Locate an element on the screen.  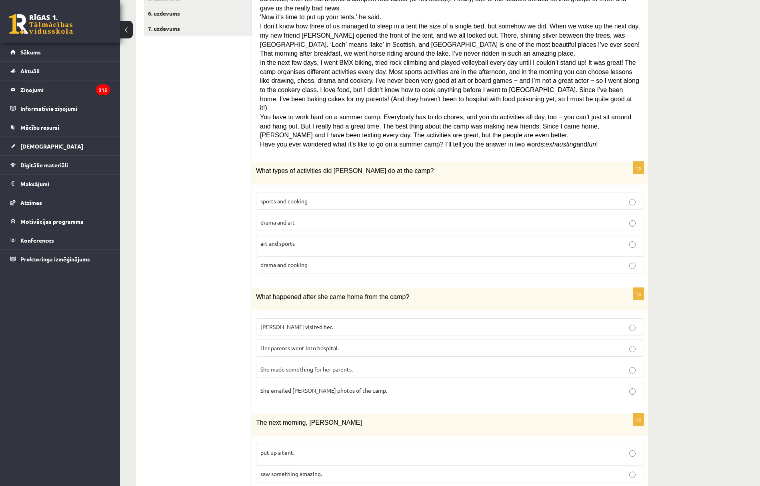
legend: Maksājumi is located at coordinates (65, 184).